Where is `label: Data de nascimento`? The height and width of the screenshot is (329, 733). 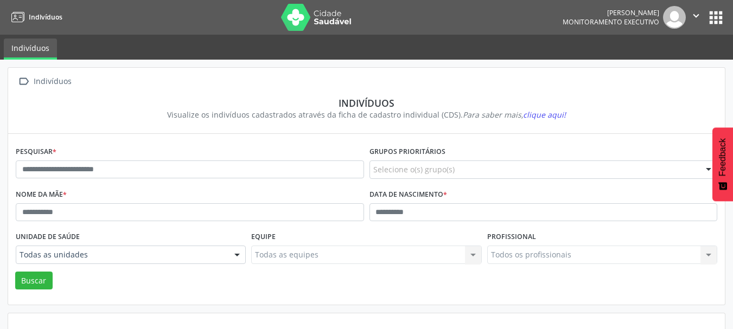 label: Data de nascimento is located at coordinates (408, 195).